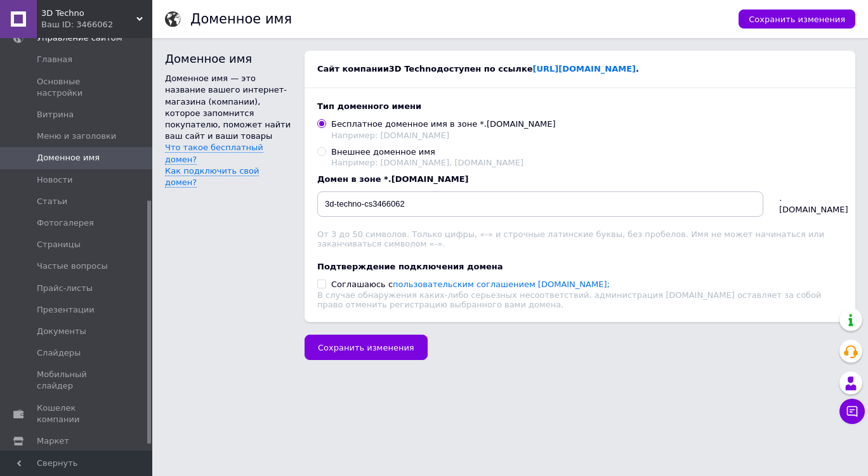 The image size is (868, 476). Describe the element at coordinates (73, 266) in the screenshot. I see `span: Частые вопросы` at that location.